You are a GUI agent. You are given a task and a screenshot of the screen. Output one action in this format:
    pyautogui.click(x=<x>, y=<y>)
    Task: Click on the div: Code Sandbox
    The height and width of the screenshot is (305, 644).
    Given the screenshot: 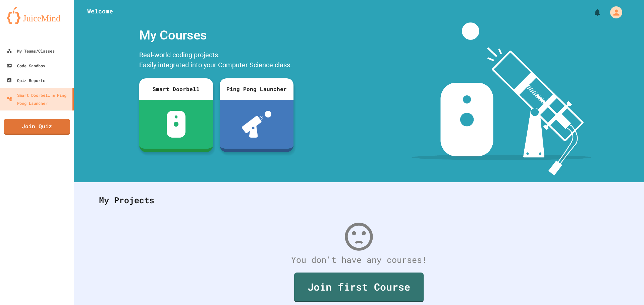 What is the action you would take?
    pyautogui.click(x=26, y=66)
    